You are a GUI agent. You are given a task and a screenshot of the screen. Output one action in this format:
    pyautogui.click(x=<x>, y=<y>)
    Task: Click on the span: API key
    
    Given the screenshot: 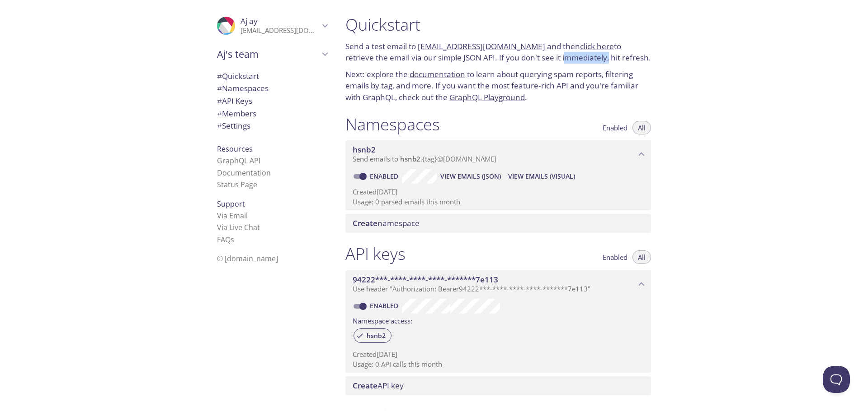 What is the action you would take?
    pyautogui.click(x=378, y=386)
    